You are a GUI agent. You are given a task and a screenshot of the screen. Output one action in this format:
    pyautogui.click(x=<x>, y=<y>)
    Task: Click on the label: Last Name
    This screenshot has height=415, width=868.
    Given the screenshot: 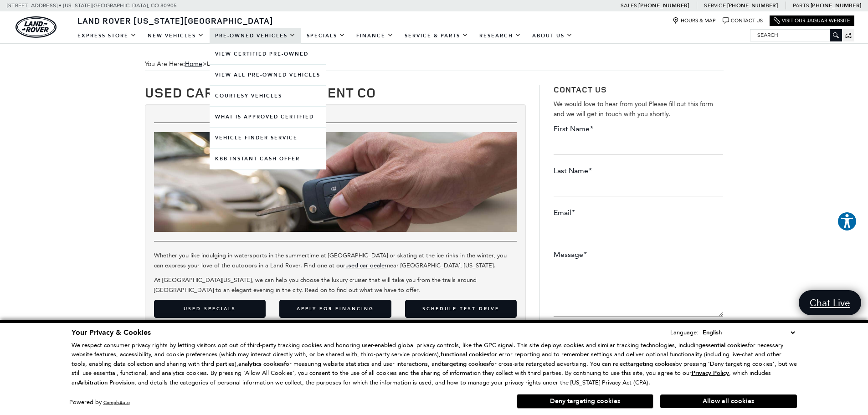 What is the action you would take?
    pyautogui.click(x=573, y=171)
    